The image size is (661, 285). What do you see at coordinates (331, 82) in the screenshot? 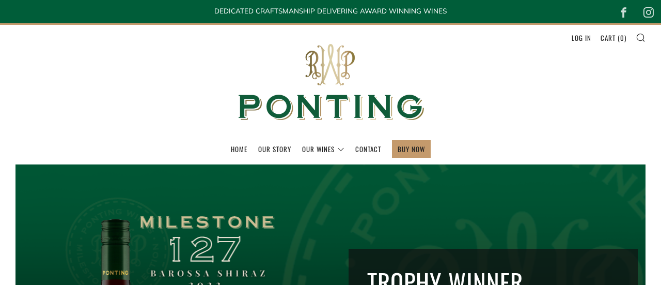
I see `img: Ponting Wines` at bounding box center [331, 82].